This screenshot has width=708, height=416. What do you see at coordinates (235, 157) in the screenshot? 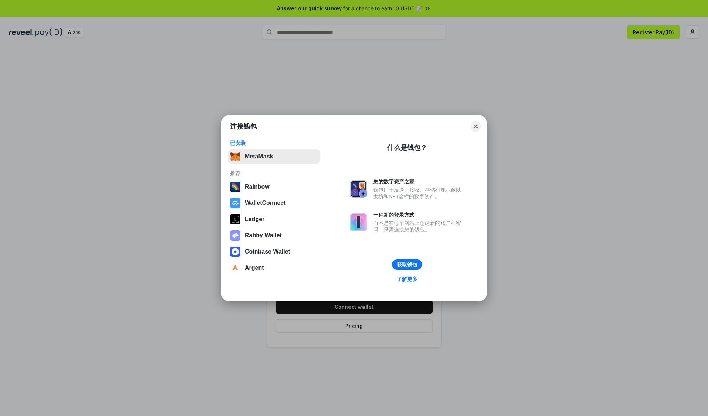
I see `img: svg+xml,%3Csvg%20fill%3D%22none%22%20height%3D%2233%22%20viewBox%3D%220%200%2035%2033%22%20width%...` at bounding box center [235, 157].